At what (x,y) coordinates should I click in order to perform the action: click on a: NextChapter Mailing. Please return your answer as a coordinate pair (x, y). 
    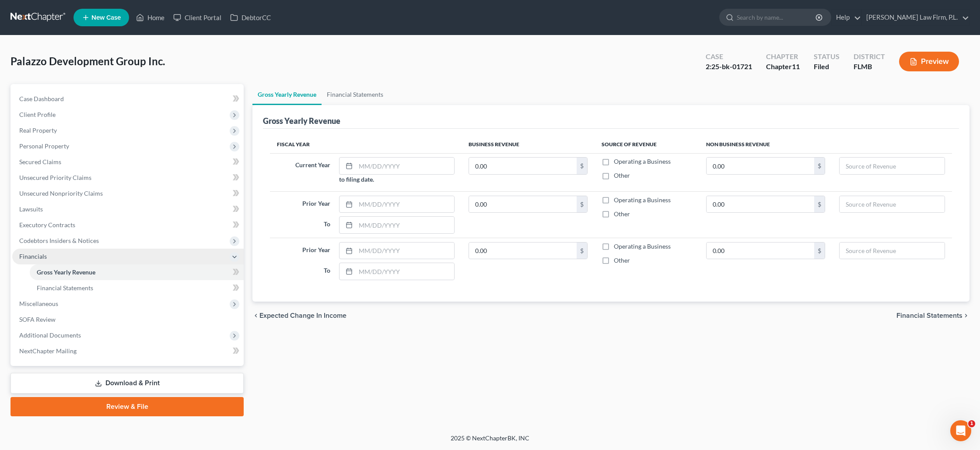
    Looking at the image, I should click on (128, 351).